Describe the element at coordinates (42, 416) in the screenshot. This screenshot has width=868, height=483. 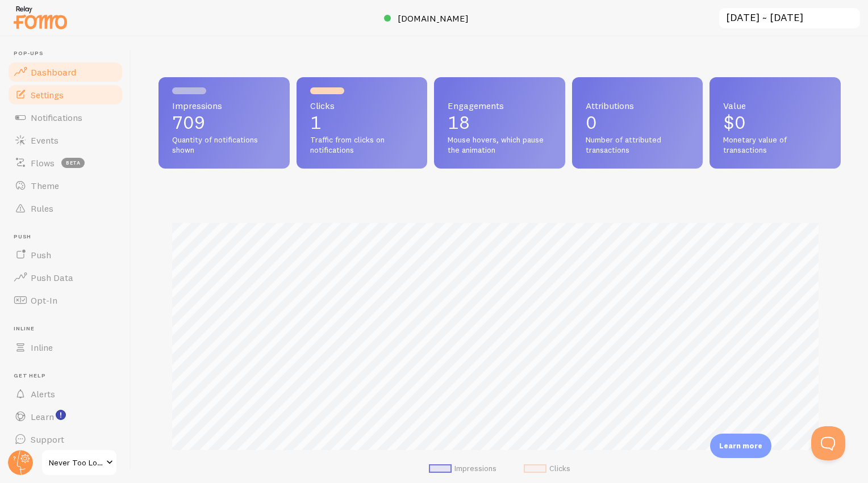
I see `span: Learn` at that location.